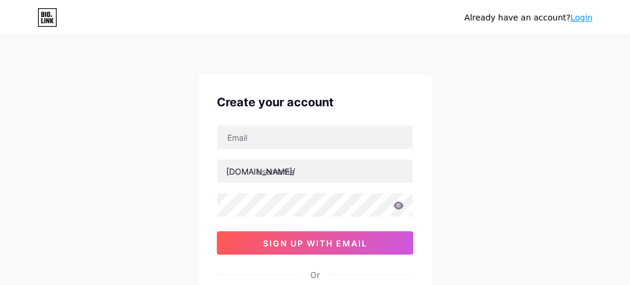 This screenshot has width=630, height=285. Describe the element at coordinates (315, 275) in the screenshot. I see `div: Or` at that location.